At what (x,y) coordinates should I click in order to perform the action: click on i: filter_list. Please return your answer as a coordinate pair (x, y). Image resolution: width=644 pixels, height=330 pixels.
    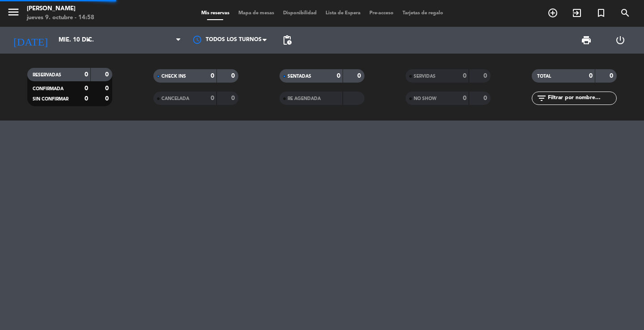
    Looking at the image, I should click on (542, 98).